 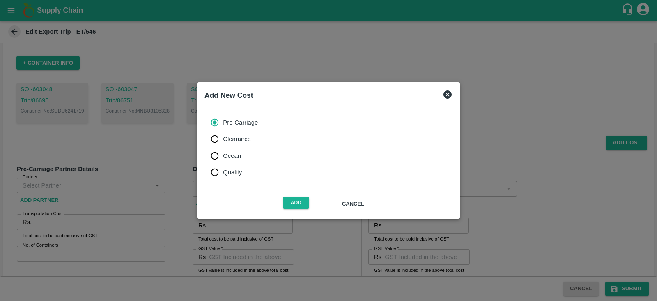 What do you see at coordinates (237, 139) in the screenshot?
I see `span: Clearance` at bounding box center [237, 139].